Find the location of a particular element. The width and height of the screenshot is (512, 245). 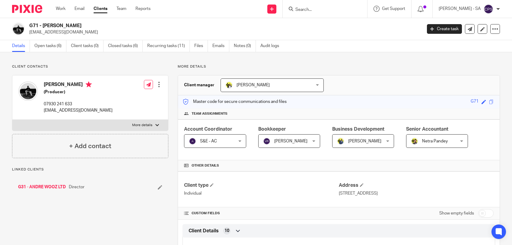

i: Primary is located at coordinates (89, 84).